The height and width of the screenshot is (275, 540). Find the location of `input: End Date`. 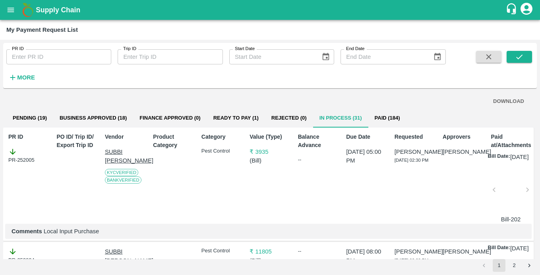

input: End Date is located at coordinates (383, 57).